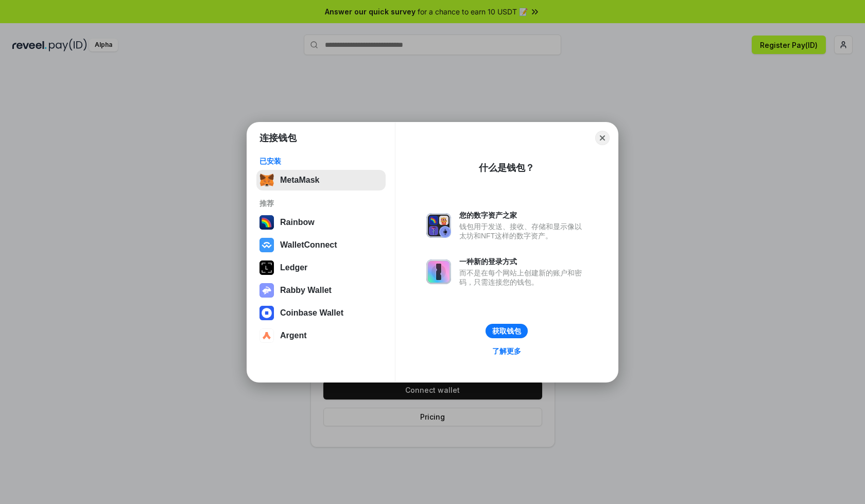 The width and height of the screenshot is (865, 504). I want to click on button: 获取钱包, so click(507, 331).